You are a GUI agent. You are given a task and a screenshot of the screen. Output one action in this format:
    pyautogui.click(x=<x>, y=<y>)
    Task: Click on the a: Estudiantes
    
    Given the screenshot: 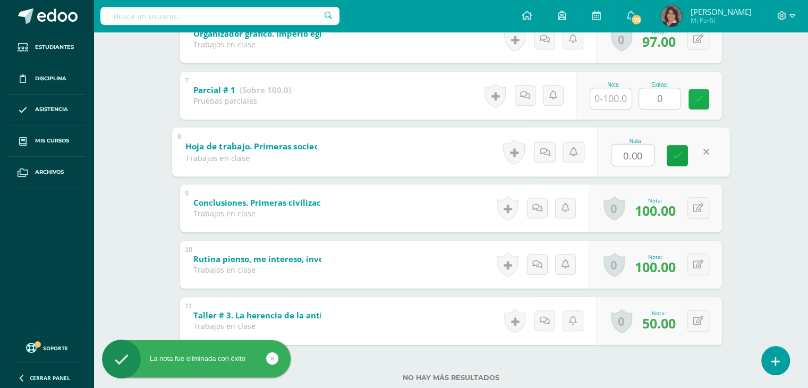 What is the action you would take?
    pyautogui.click(x=47, y=47)
    